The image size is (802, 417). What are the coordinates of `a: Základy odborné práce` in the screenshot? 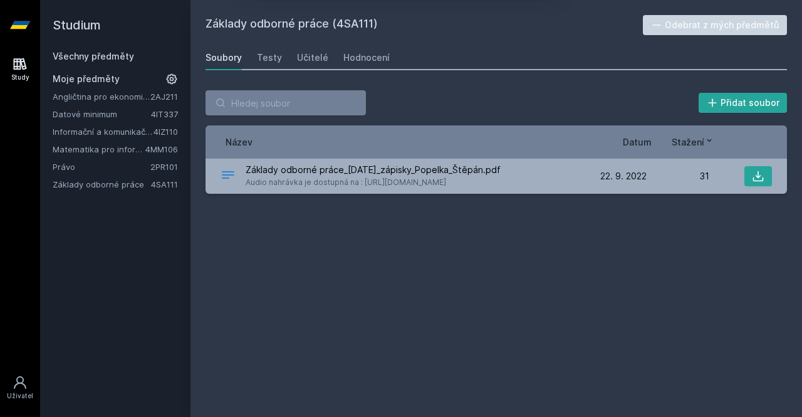 It's located at (101, 184).